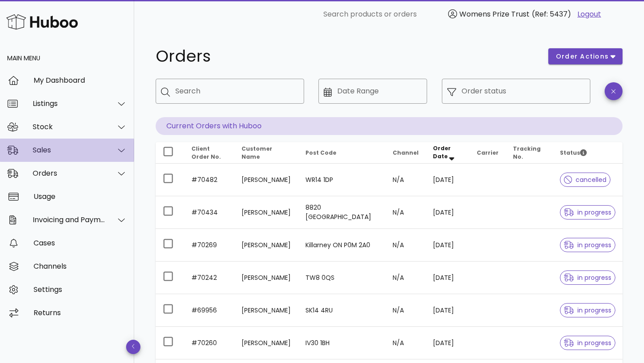  What do you see at coordinates (42, 22) in the screenshot?
I see `img: Huboo Logo` at bounding box center [42, 22].